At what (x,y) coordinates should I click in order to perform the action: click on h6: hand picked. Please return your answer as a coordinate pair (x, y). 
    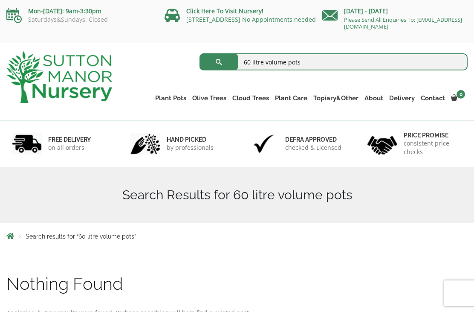
    Looking at the image, I should click on (190, 139).